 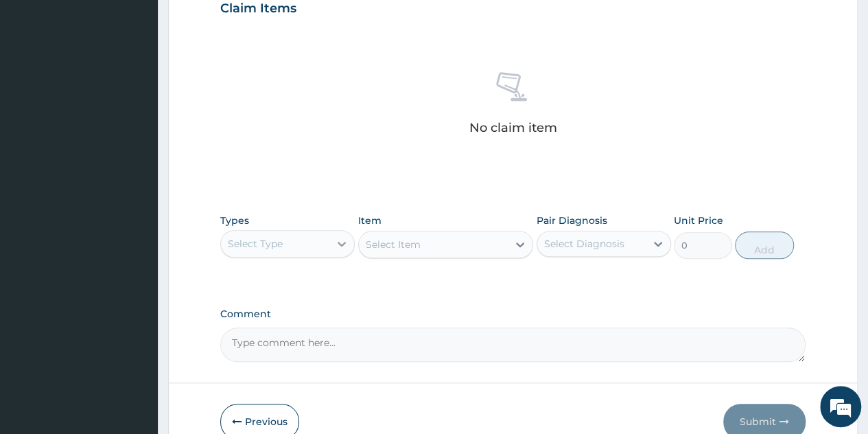 What do you see at coordinates (513, 128) in the screenshot?
I see `p: No claim item` at bounding box center [513, 128].